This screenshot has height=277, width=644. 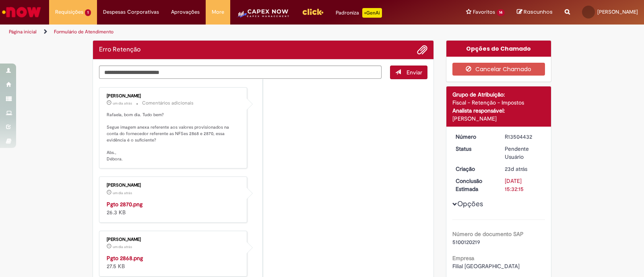 What do you see at coordinates (484, 12) in the screenshot?
I see `span: Favoritos` at bounding box center [484, 12].